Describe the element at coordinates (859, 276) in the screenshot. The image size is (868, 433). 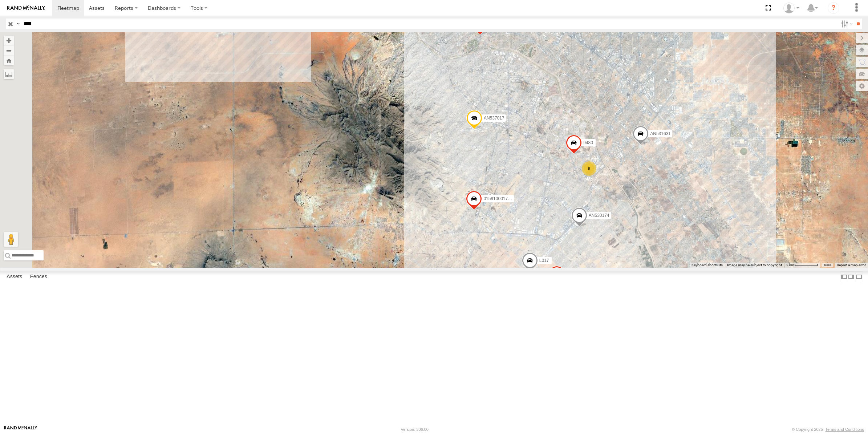
I see `label: Hide Summary Table` at that location.